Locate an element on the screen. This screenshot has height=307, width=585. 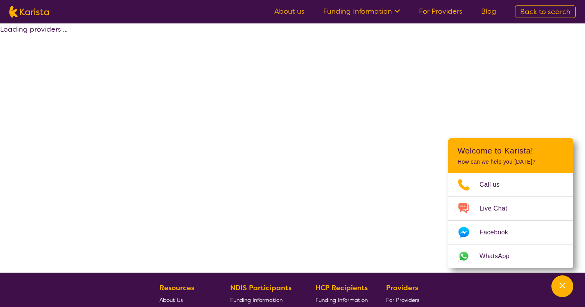
b: NDIS Participants is located at coordinates (261, 288).